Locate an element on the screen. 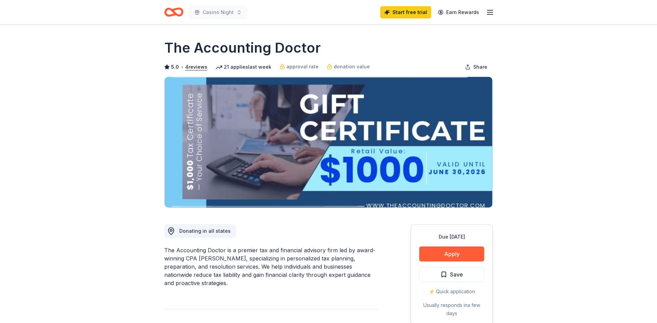 The width and height of the screenshot is (657, 323). span: Donating in all states is located at coordinates (205, 231).